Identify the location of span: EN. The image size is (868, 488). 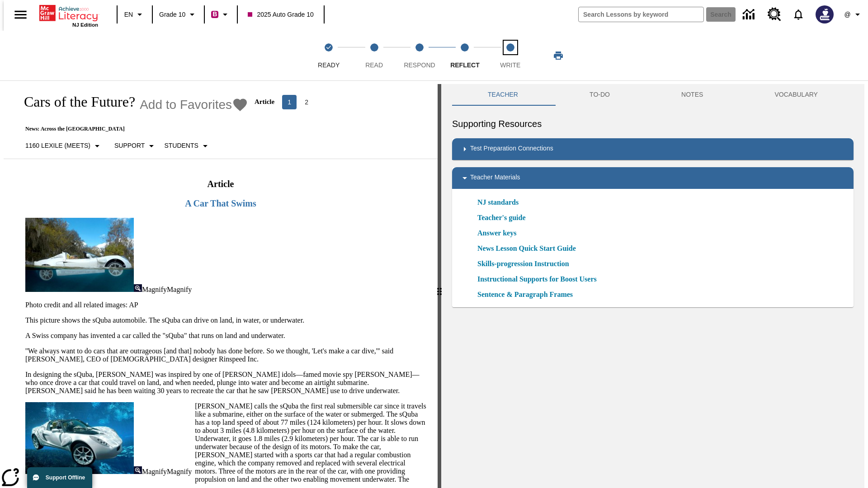
(128, 14).